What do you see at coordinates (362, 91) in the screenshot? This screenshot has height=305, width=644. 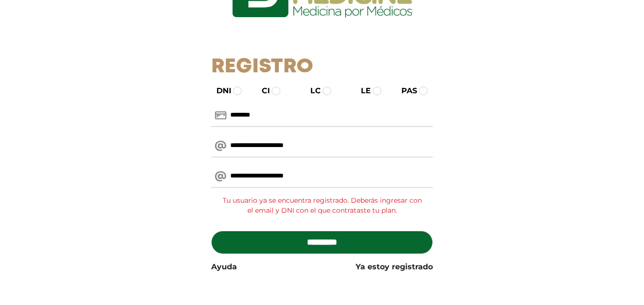 I see `label: LE` at bounding box center [362, 91].